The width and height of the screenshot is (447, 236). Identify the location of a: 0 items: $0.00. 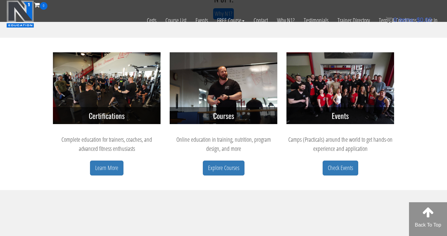
(408, 20).